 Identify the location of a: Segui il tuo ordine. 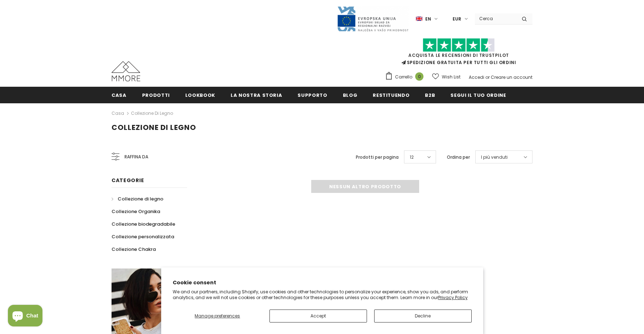
(478, 94).